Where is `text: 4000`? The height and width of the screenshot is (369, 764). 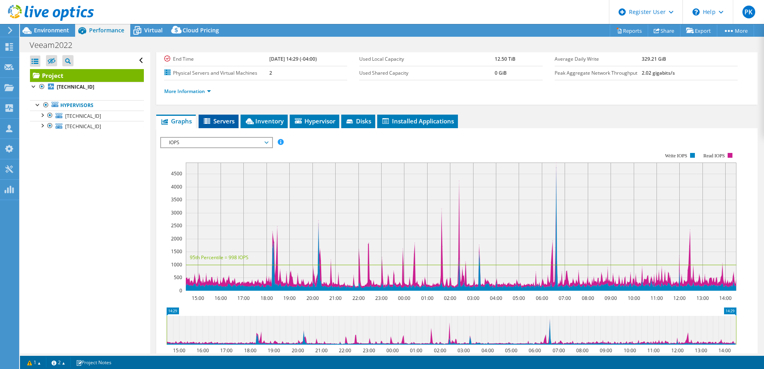
text: 4000 is located at coordinates (177, 187).